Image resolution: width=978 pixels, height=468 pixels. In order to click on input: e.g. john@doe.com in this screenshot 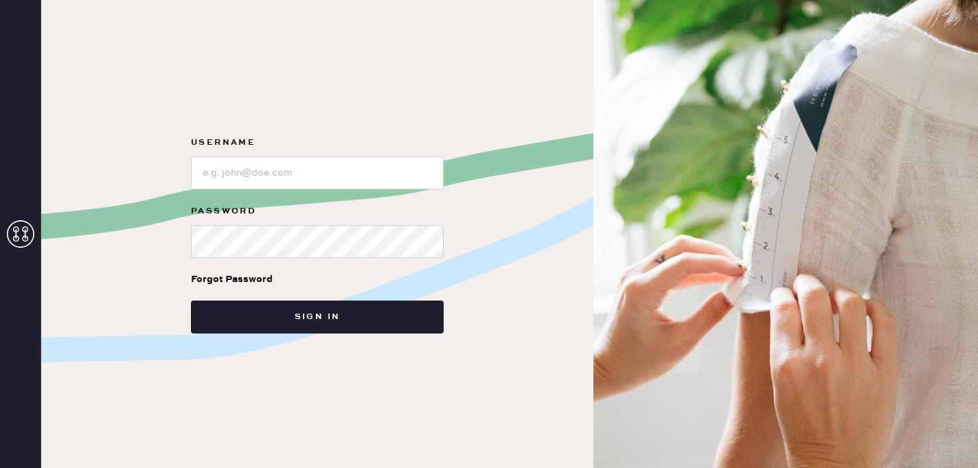, I will do `click(317, 173)`.